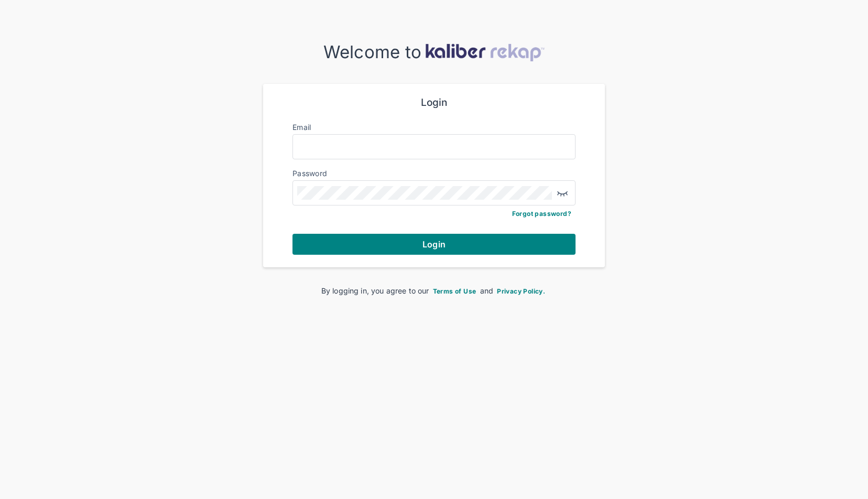  I want to click on a: Privacy Policy., so click(521, 291).